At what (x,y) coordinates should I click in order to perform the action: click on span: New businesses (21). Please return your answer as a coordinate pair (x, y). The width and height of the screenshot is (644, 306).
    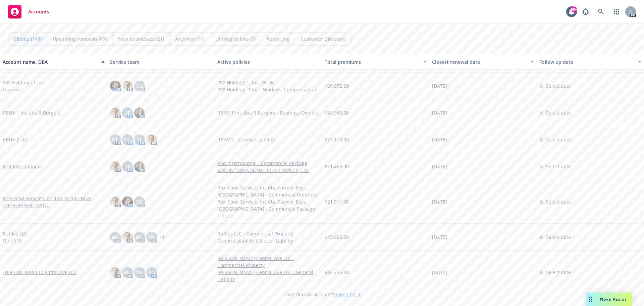
    Looking at the image, I should click on (141, 39).